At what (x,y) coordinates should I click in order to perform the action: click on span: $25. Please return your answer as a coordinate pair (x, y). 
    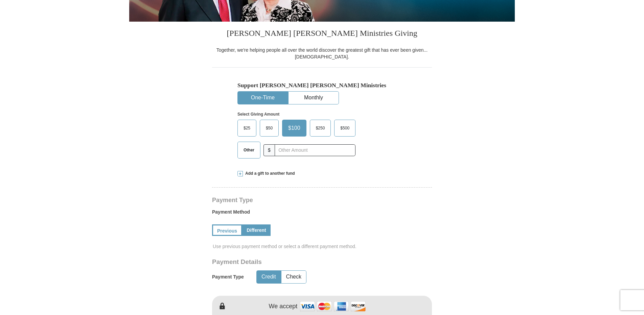
    Looking at the image, I should click on (247, 128).